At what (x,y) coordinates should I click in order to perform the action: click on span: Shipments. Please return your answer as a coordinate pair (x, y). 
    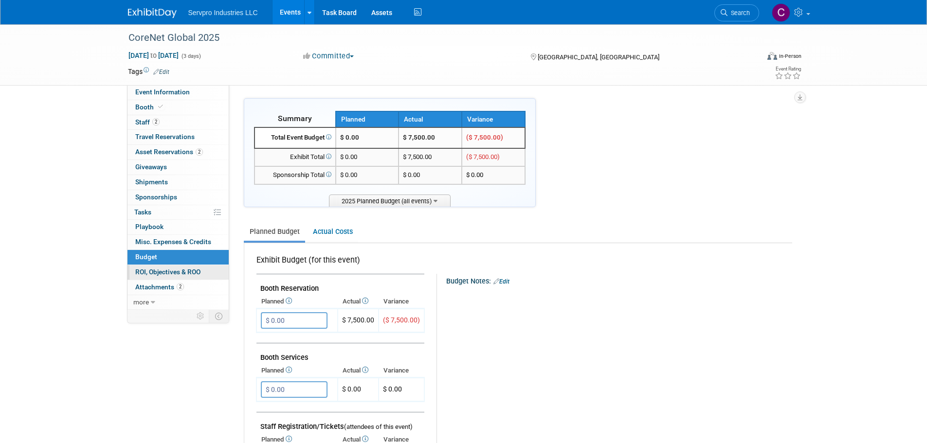
    Looking at the image, I should click on (151, 182).